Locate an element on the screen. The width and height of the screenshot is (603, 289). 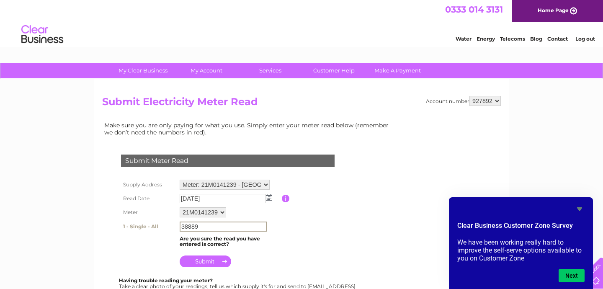
input: Submit is located at coordinates (205, 261).